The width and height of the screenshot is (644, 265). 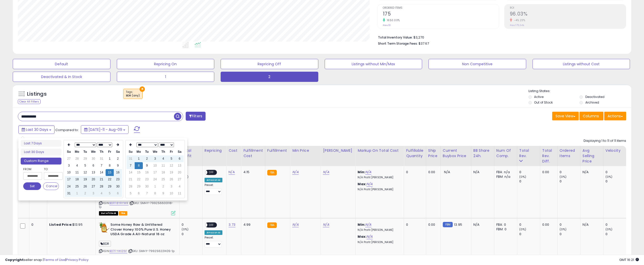 What do you see at coordinates (29, 101) in the screenshot?
I see `div: Clear All Filters` at bounding box center [29, 101].